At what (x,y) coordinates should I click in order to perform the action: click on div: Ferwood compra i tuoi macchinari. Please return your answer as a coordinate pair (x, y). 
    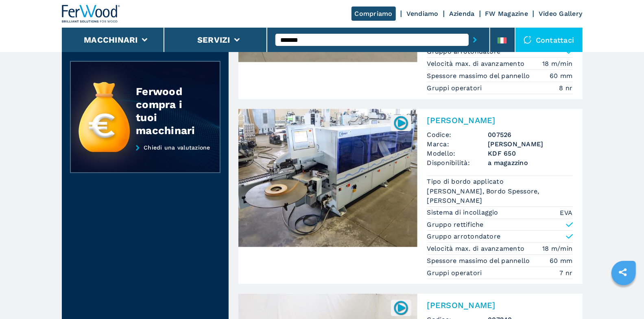
    Looking at the image, I should click on (170, 111).